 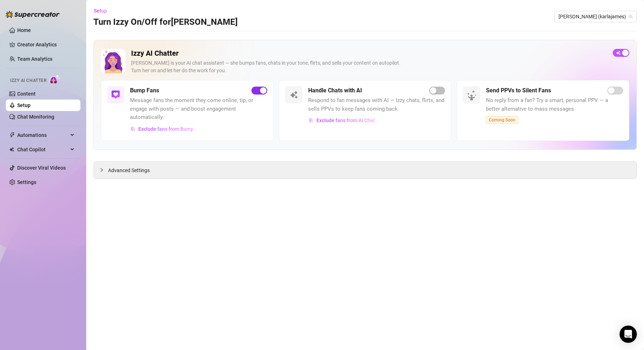 I want to click on h2: Izzy AI Chatter, so click(x=369, y=53).